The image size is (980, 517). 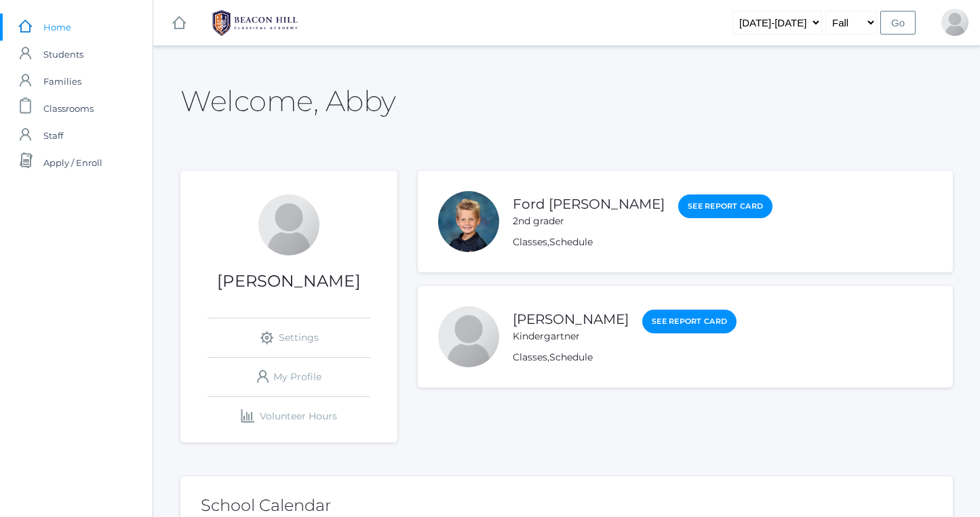 What do you see at coordinates (53, 135) in the screenshot?
I see `span: Staff` at bounding box center [53, 135].